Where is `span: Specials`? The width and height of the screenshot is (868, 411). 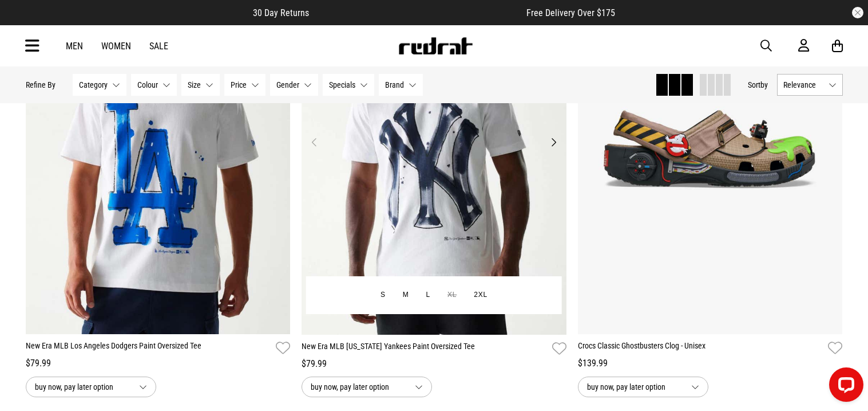 span: Specials is located at coordinates (342, 85).